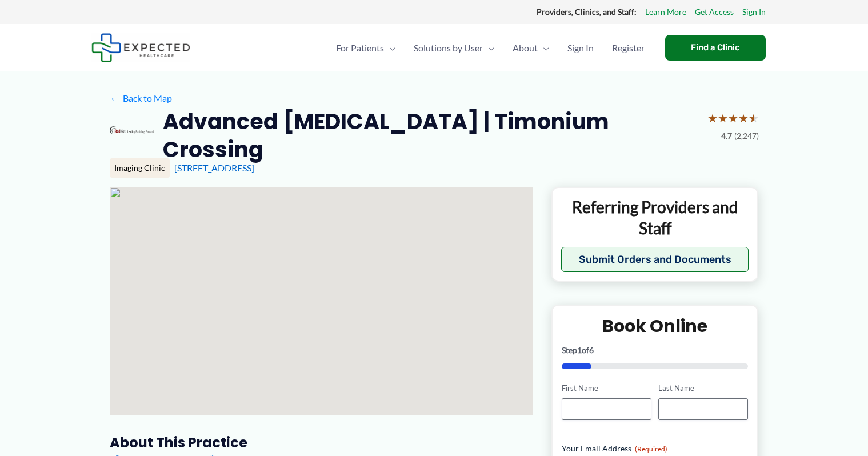 The width and height of the screenshot is (868, 456). Describe the element at coordinates (714, 12) in the screenshot. I see `a: Get Access` at that location.